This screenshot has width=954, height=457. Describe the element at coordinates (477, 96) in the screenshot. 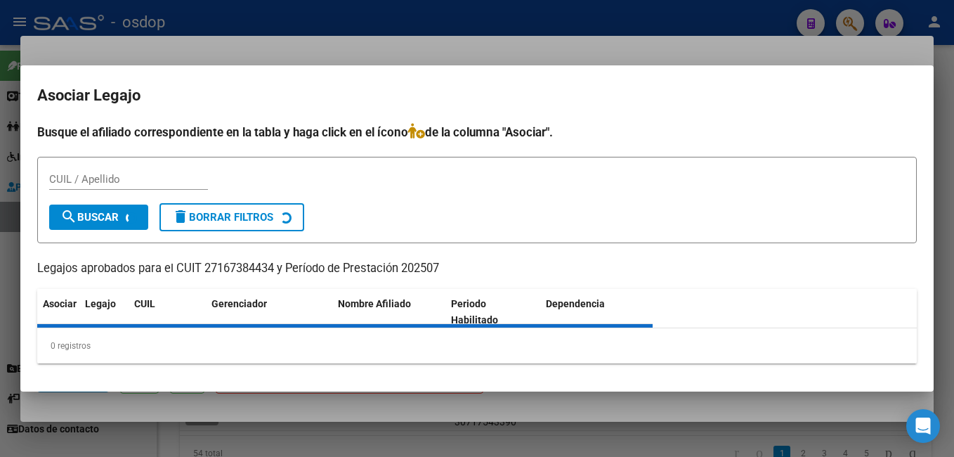

I see `h2: Asociar Legajo` at that location.